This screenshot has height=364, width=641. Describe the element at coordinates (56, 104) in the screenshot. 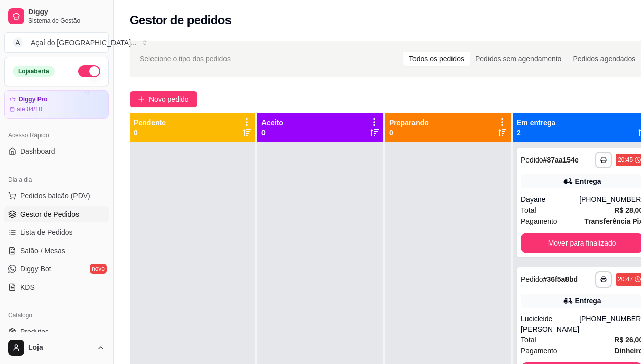

I see `a: Diggy Proaté 04/10` at that location.